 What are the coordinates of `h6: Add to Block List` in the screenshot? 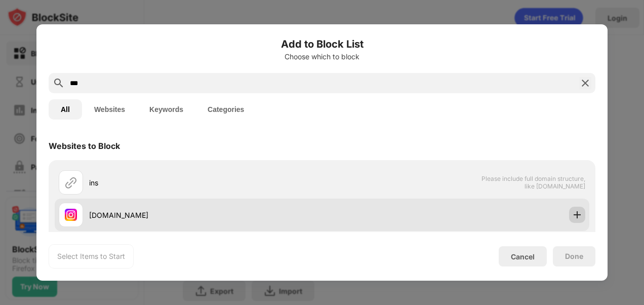 It's located at (322, 44).